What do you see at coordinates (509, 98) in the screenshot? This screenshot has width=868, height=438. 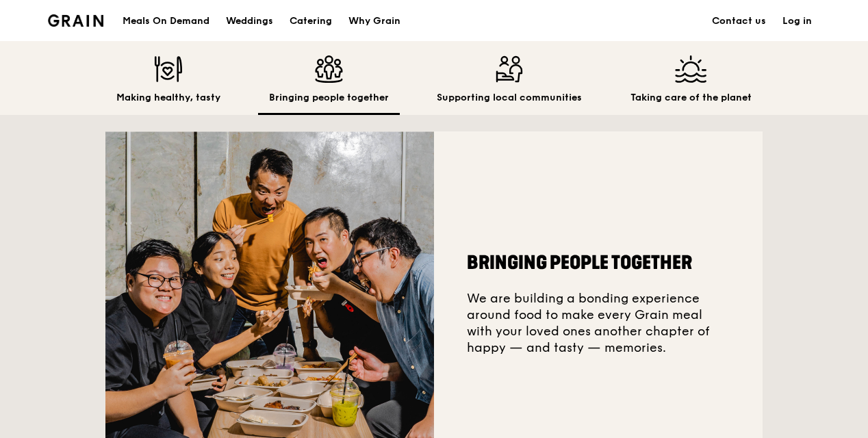 I see `h2: Supporting local communities` at bounding box center [509, 98].